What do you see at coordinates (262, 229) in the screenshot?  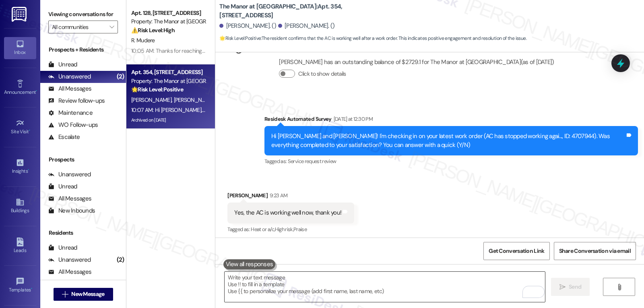 I see `span: Heat or a/c ,` at bounding box center [262, 229].